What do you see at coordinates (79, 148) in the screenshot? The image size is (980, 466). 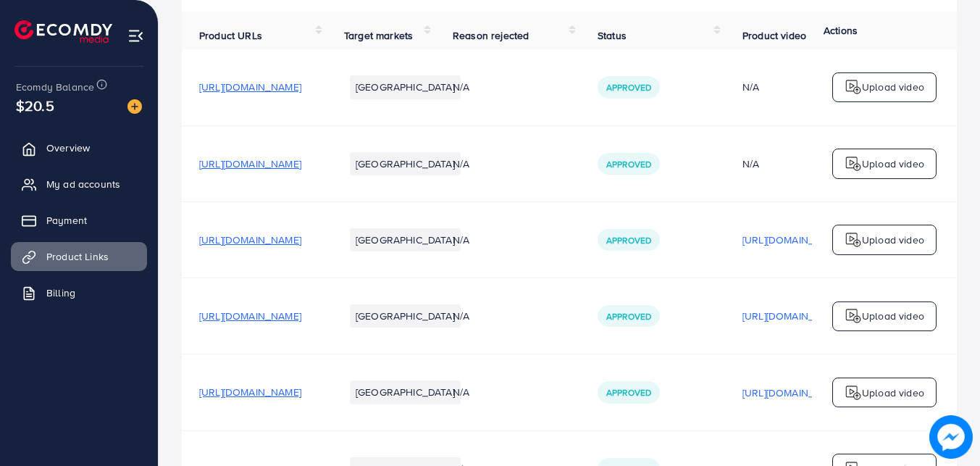 I see `a: Overview` at bounding box center [79, 148].